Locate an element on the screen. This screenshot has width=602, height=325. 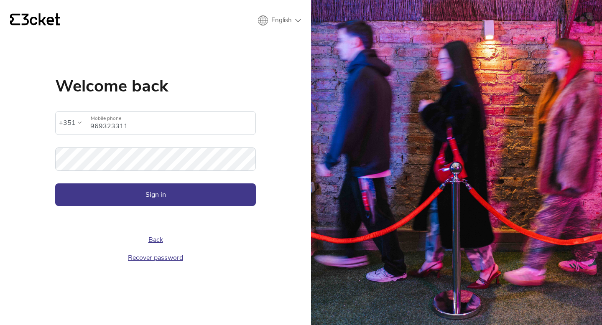
h1: Welcome back is located at coordinates (156, 86).